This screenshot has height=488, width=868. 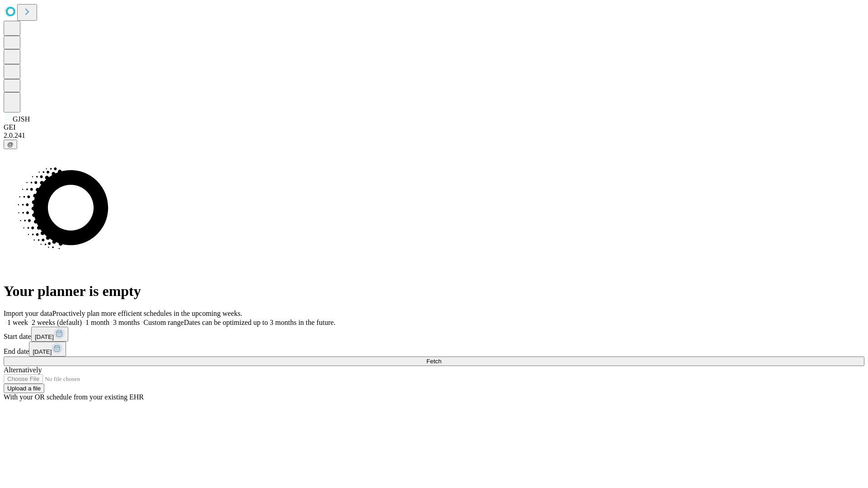 What do you see at coordinates (97, 322) in the screenshot?
I see `span: 1 month` at bounding box center [97, 322].